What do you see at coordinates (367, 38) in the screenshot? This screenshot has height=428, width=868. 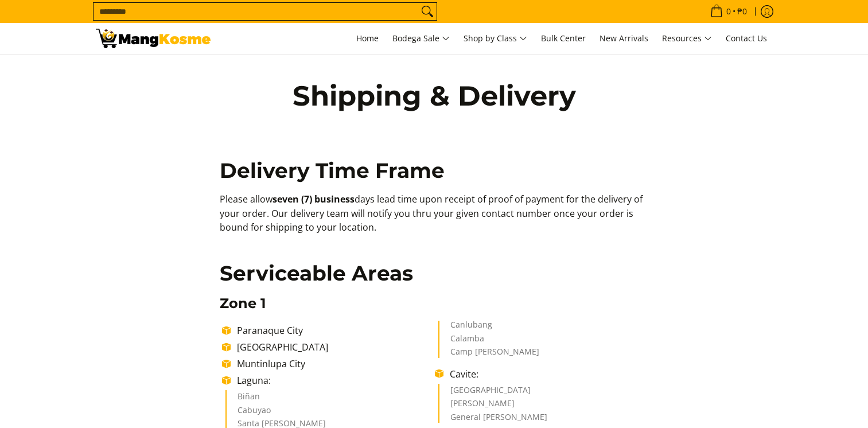 I see `a: Home` at bounding box center [367, 38].